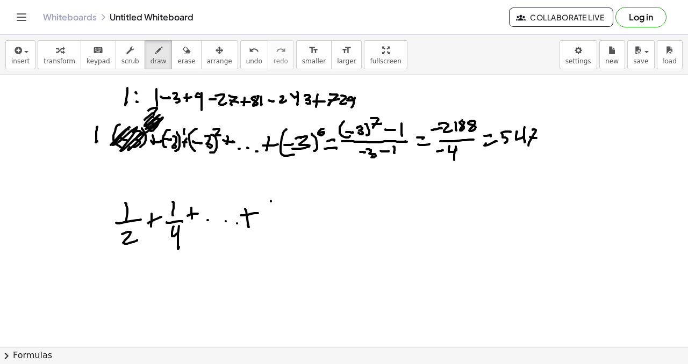 This screenshot has height=364, width=688. Describe the element at coordinates (314, 55) in the screenshot. I see `button: format_sizesmaller` at that location.